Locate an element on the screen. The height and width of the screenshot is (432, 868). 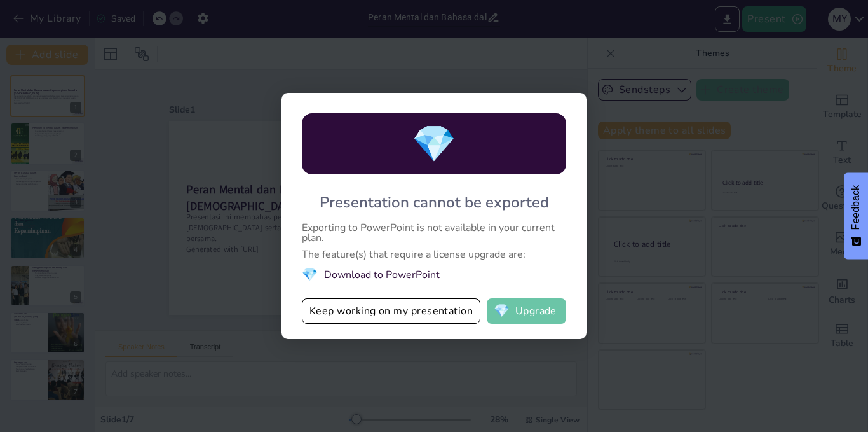
button: Feedback - Show survey is located at coordinates (856, 215).